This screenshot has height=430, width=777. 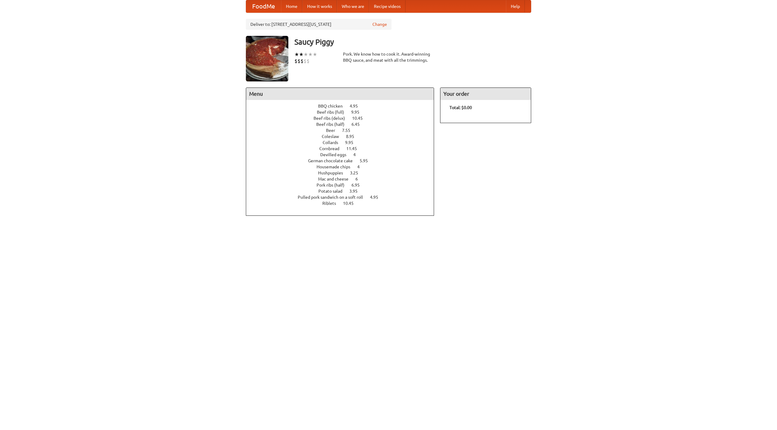 What do you see at coordinates (353, 6) in the screenshot?
I see `a: Who we are` at bounding box center [353, 6].